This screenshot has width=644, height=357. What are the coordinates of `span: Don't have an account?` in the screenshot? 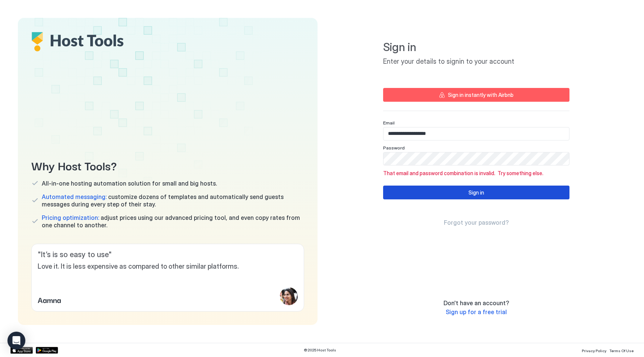 It's located at (476, 303).